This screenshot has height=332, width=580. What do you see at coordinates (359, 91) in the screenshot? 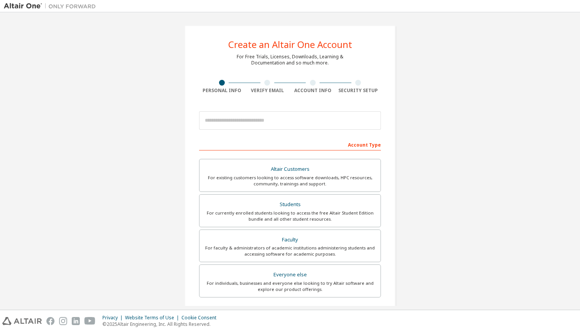
I see `div: Security Setup` at bounding box center [359, 91].